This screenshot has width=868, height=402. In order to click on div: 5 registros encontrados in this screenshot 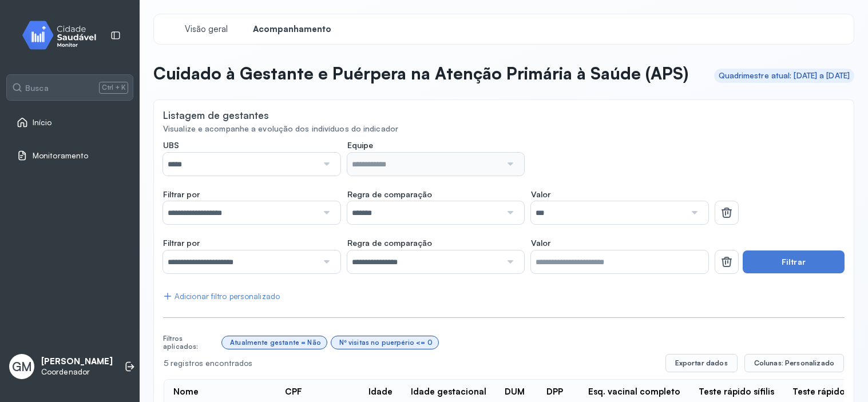, I will do `click(409, 364)`.